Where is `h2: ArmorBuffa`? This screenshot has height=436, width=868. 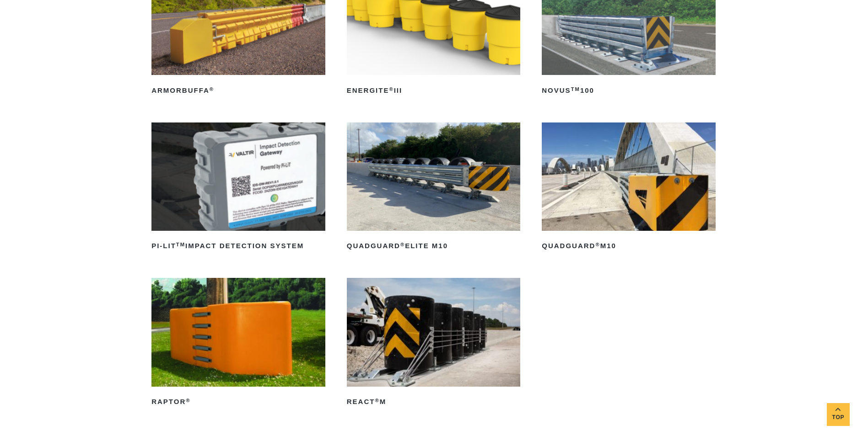
h2: ArmorBuffa is located at coordinates (238, 91).